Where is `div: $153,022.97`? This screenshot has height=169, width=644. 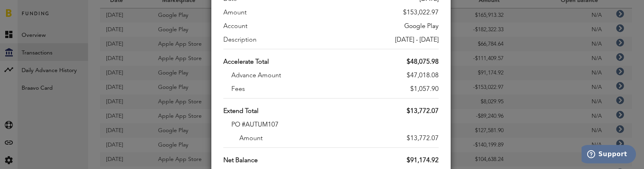 div: $153,022.97 is located at coordinates (420, 13).